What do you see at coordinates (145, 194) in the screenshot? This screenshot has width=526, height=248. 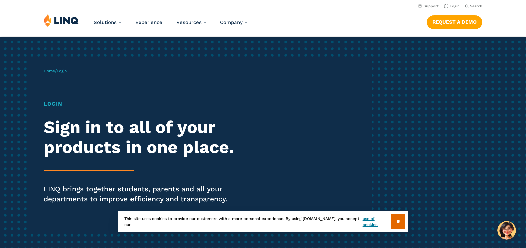 I see `p: LINQ brings together students, parents and all your departments to improve efficiency and transpa...` at bounding box center [145, 194].